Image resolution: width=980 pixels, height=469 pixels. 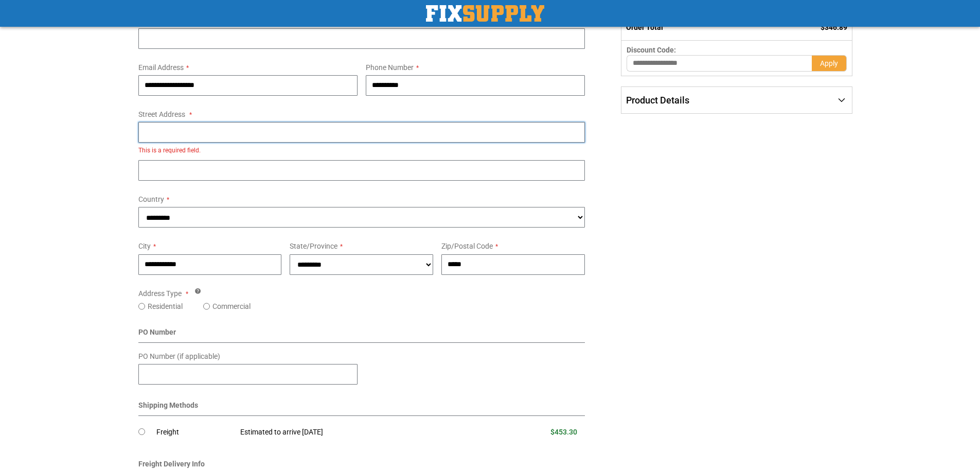 What do you see at coordinates (644, 27) in the screenshot?
I see `strong: Order Total` at bounding box center [644, 27].